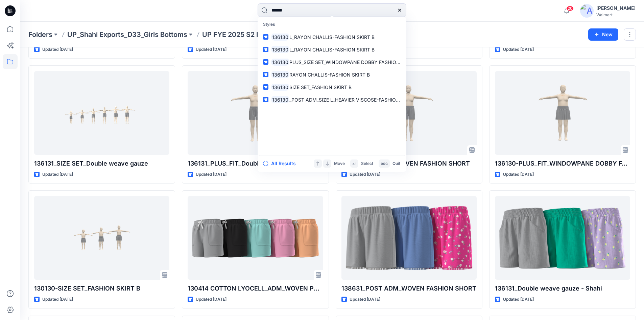 This screenshot has height=320, width=644. What do you see at coordinates (332, 25) in the screenshot?
I see `p: Styles` at bounding box center [332, 25].